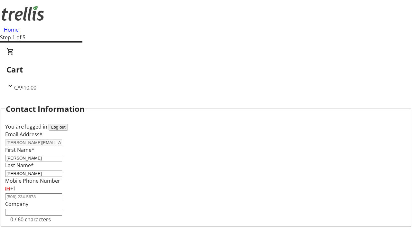 The width and height of the screenshot is (412, 232). I want to click on label: Last Name*, so click(19, 165).